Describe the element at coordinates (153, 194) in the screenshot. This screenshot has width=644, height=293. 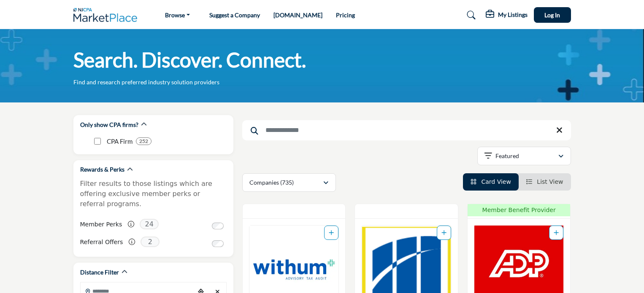
I see `p: Filter results to those listings which are offering exclusive member perks or referral programs.` at that location.